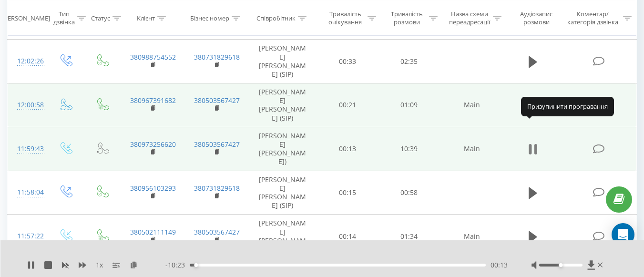  What do you see at coordinates (348, 237) in the screenshot?
I see `td: 00:14` at bounding box center [348, 237].